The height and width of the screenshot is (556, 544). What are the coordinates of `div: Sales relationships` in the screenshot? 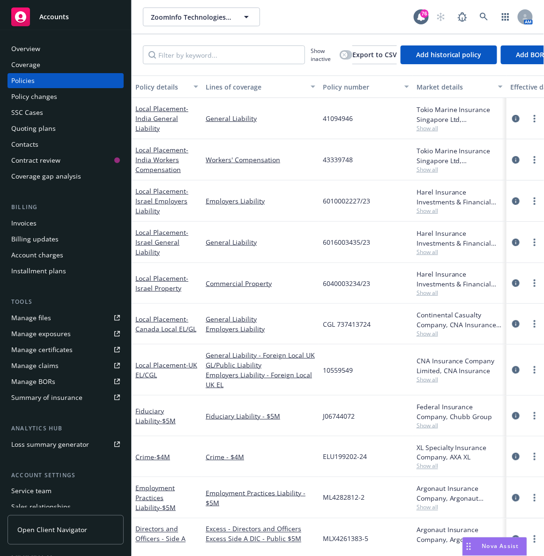 It's located at (41, 507).